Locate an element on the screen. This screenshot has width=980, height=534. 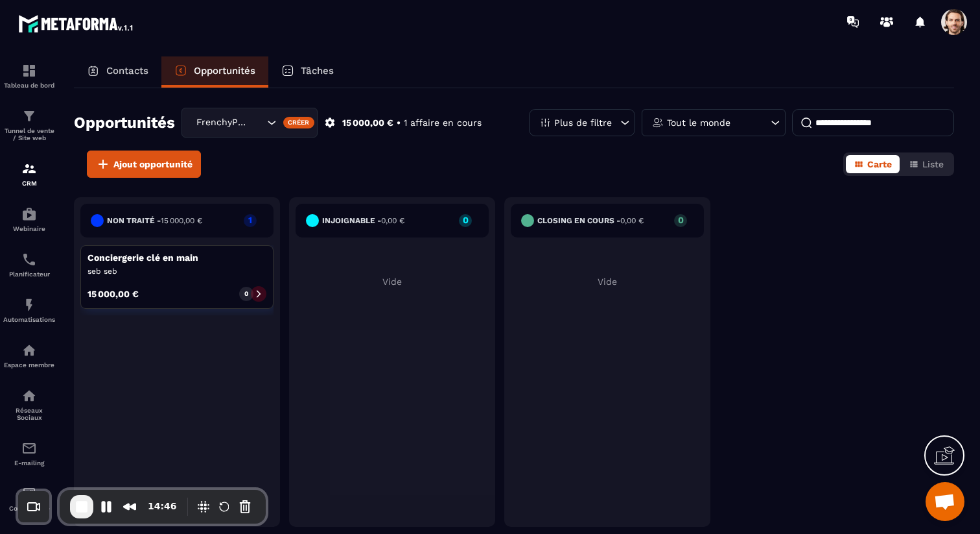
span: FrenchyPartners is located at coordinates (222, 122).